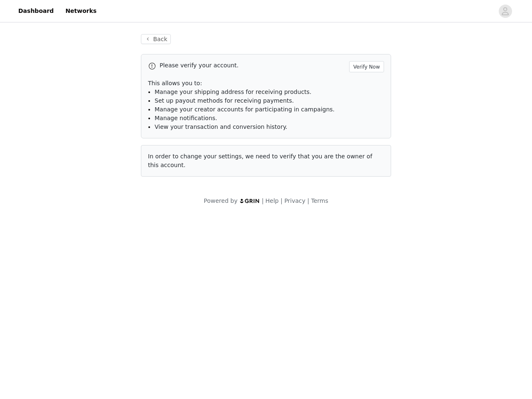 The width and height of the screenshot is (532, 399). Describe the element at coordinates (81, 10) in the screenshot. I see `a: Networks` at that location.